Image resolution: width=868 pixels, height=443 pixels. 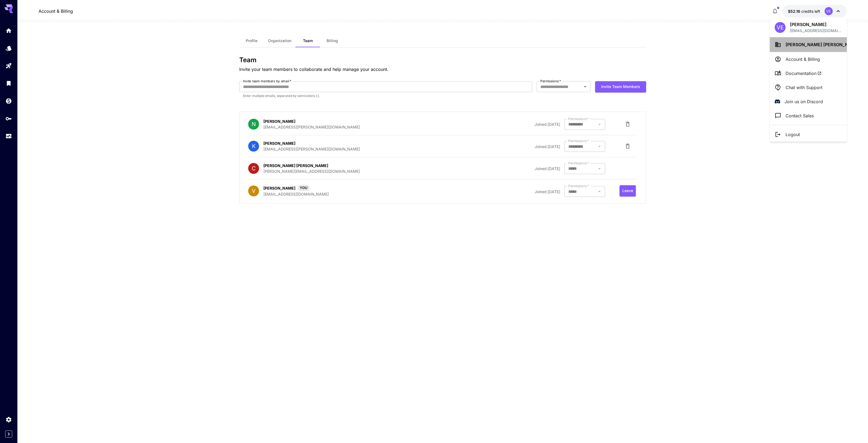 I want to click on span: Documentation, so click(x=803, y=73).